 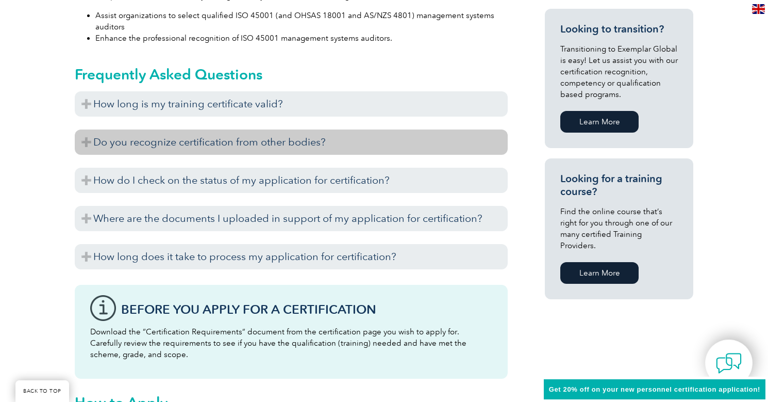 I want to click on h3: How long is my training certificate valid?, so click(x=291, y=104).